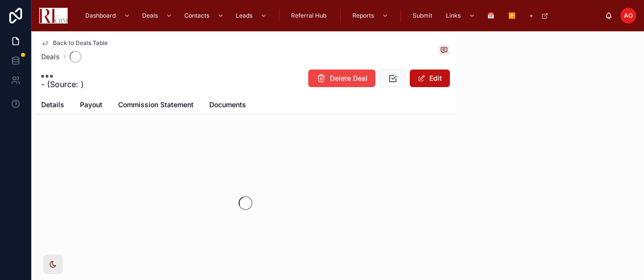 This screenshot has width=644, height=280. Describe the element at coordinates (101, 16) in the screenshot. I see `span: Dashboard` at that location.